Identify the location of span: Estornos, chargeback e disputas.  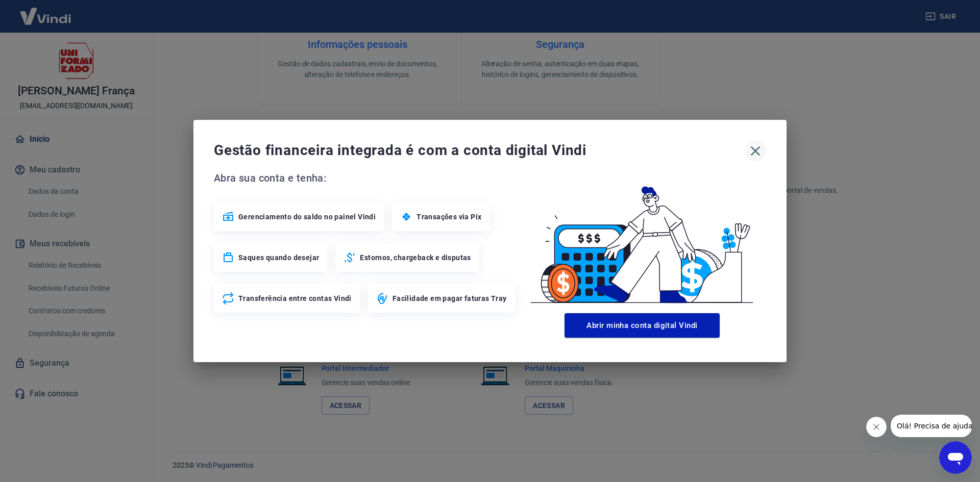
(415, 258).